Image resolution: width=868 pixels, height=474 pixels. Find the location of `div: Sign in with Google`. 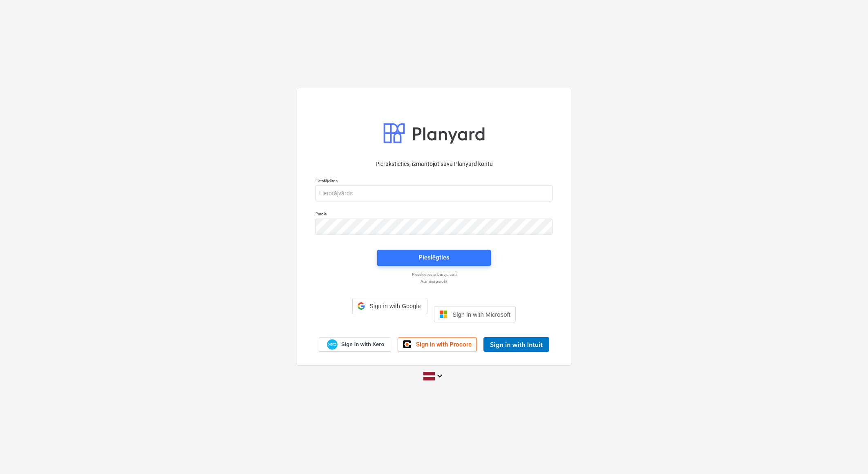

div: Sign in with Google is located at coordinates (390, 306).